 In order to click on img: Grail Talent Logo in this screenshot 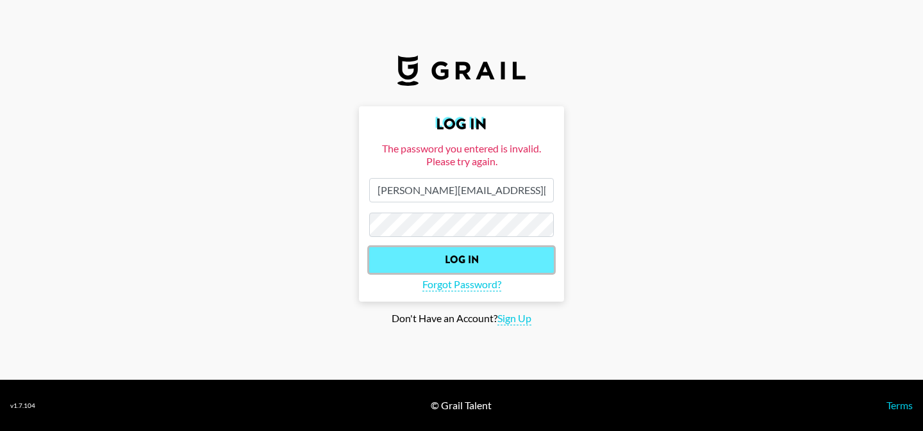, I will do `click(462, 71)`.